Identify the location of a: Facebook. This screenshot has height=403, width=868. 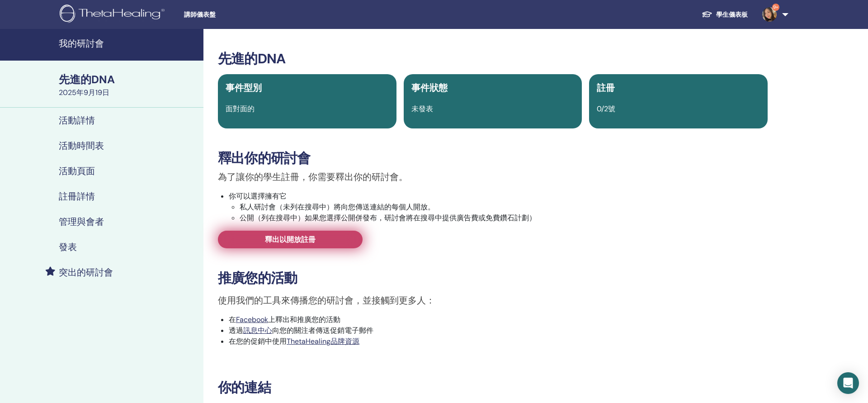
(252, 319).